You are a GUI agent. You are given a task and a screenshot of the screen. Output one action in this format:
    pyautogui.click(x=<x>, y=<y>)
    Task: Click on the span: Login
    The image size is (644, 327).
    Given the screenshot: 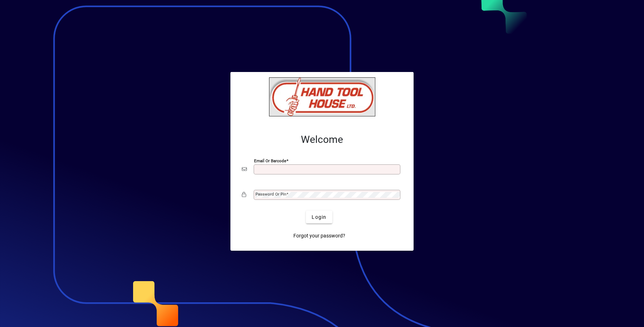 What is the action you would take?
    pyautogui.click(x=318, y=216)
    